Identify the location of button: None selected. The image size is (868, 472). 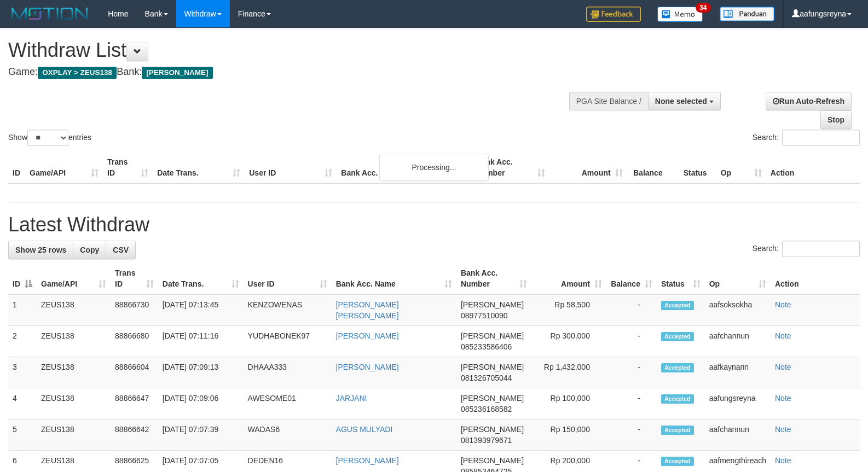
(684, 101).